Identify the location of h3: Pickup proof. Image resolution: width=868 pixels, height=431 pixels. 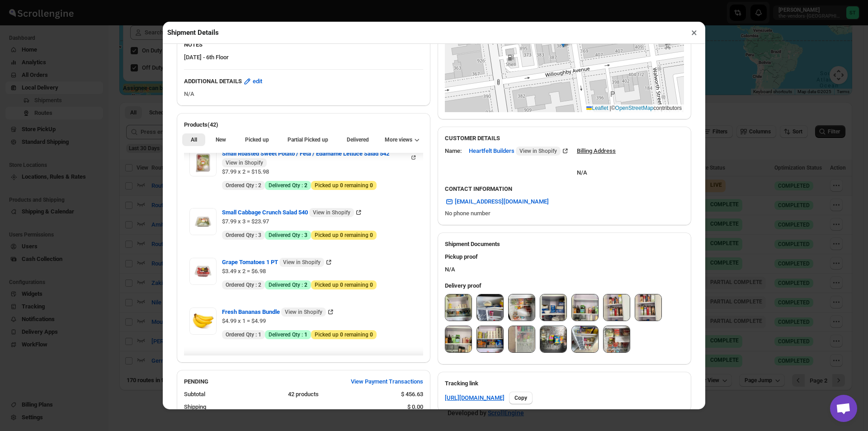
(564, 257).